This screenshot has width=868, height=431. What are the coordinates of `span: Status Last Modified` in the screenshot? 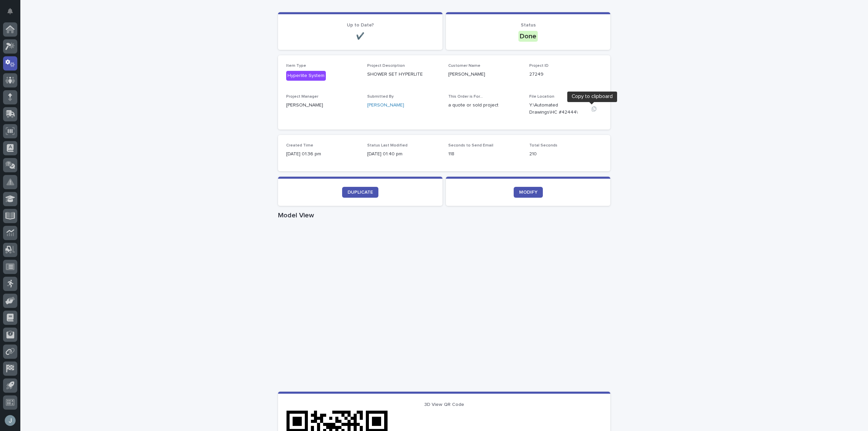 It's located at (387, 145).